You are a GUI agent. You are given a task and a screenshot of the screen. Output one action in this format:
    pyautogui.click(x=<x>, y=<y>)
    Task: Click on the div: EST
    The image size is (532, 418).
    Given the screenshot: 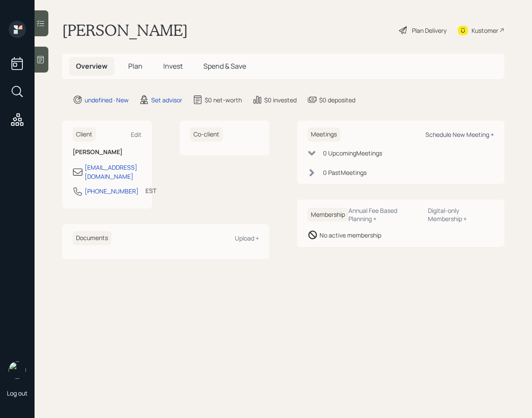 What is the action you would take?
    pyautogui.click(x=151, y=191)
    